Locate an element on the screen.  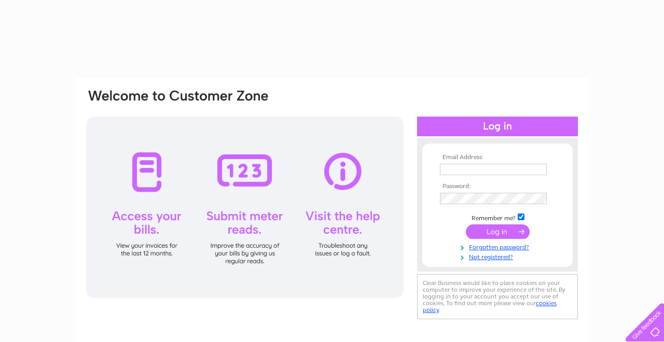
th: Email Address: is located at coordinates (497, 158).